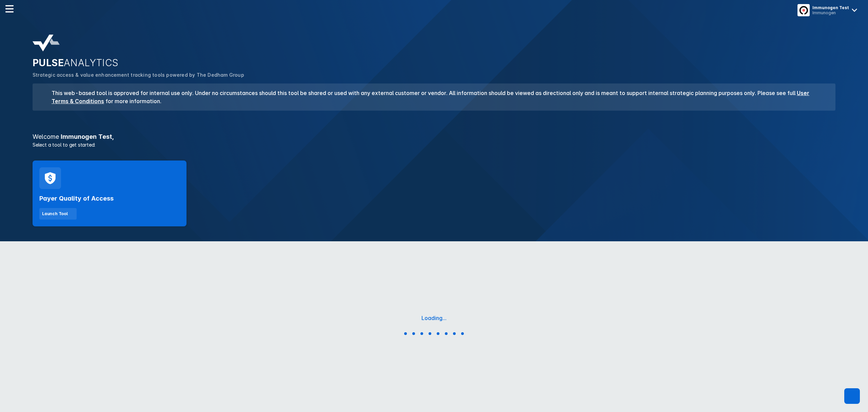  What do you see at coordinates (437, 97) in the screenshot?
I see `h3: This web-based tool is approved for internal use only. Under no circumstances should this tool be...` at bounding box center [437, 97].